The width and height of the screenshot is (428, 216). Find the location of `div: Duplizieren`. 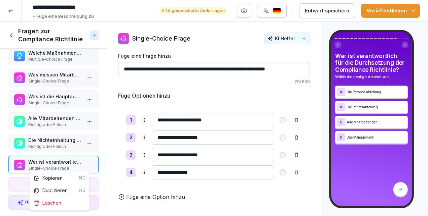

div: Duplizieren is located at coordinates (59, 191).